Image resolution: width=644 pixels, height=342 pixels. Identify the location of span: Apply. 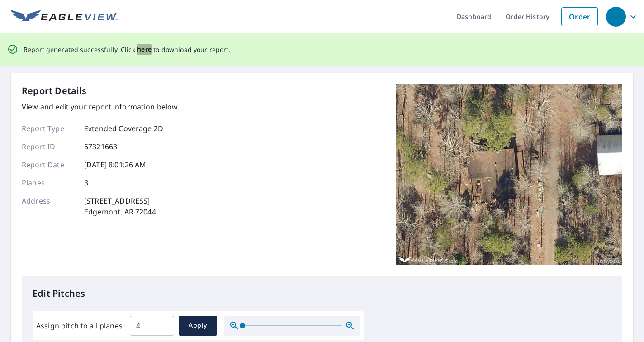
(198, 325).